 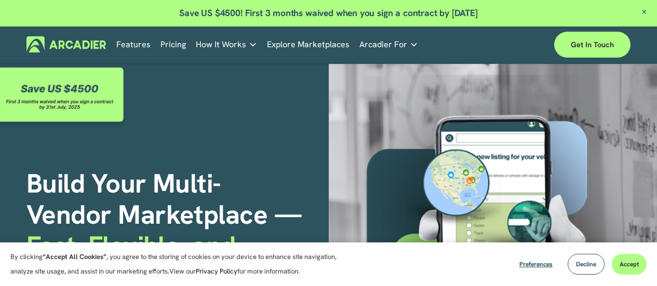 What do you see at coordinates (536, 265) in the screenshot?
I see `span: Preferences` at bounding box center [536, 265].